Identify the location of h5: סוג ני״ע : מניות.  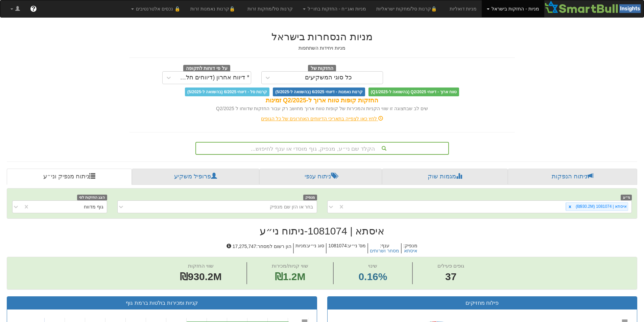
(310, 248).